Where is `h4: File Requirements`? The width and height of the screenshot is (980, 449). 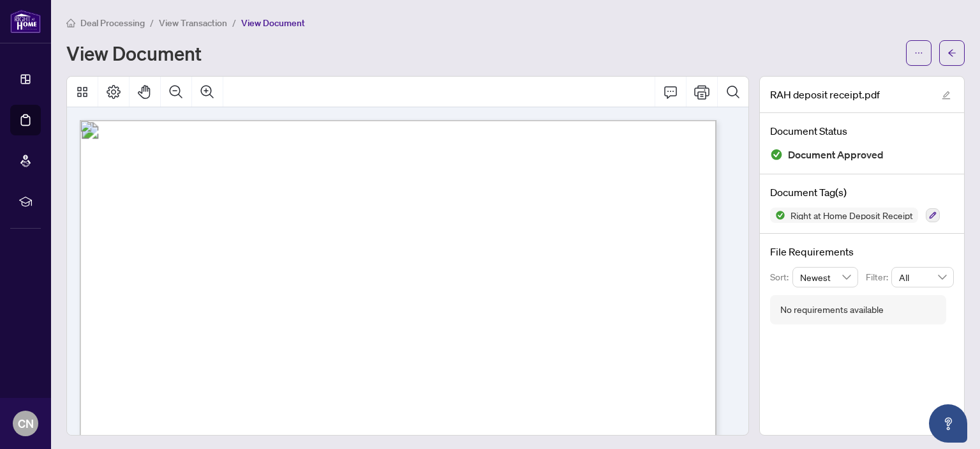
h4: File Requirements is located at coordinates (862, 251).